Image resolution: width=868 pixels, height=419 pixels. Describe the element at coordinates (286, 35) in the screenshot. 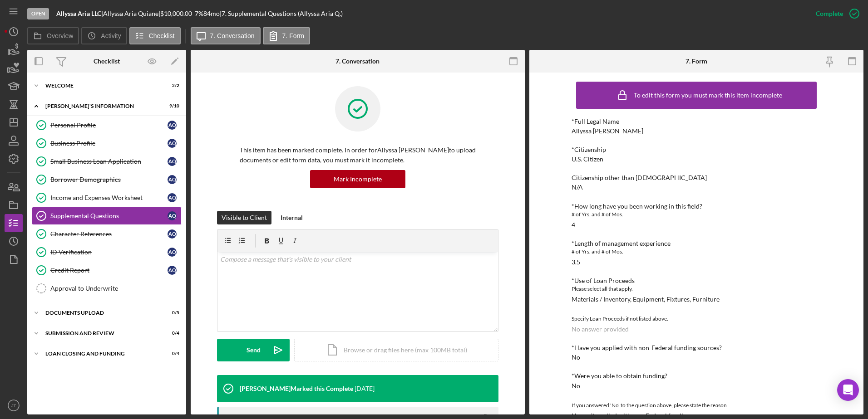

I see `button: 7. Form` at that location.